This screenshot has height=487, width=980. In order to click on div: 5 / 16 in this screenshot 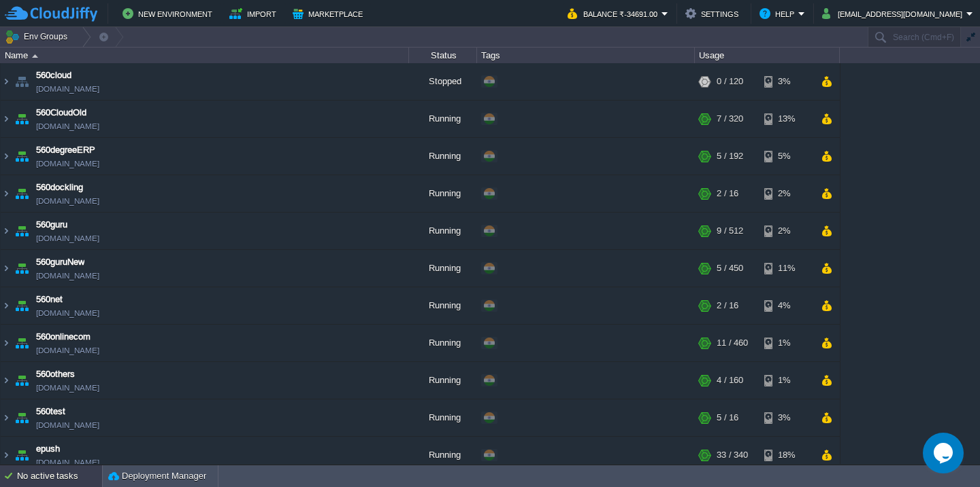, I will do `click(727, 418)`.